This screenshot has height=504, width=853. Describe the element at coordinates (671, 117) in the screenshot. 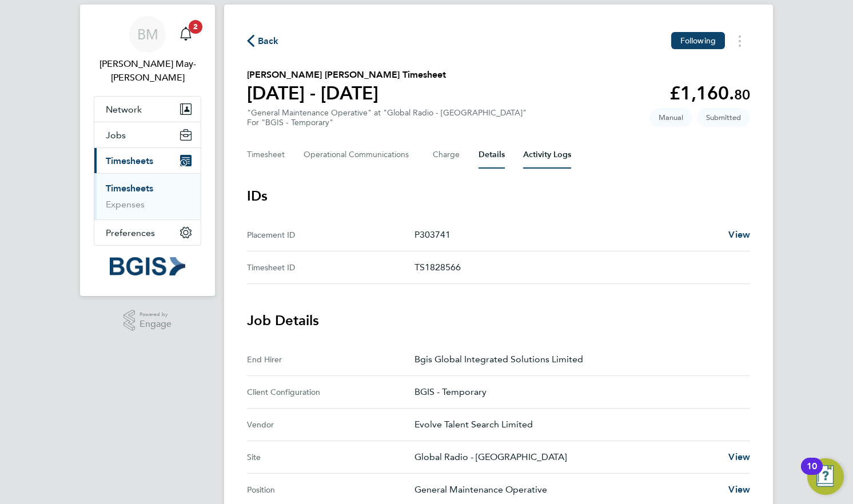

I see `span: This timesheet was manually created.` at that location.